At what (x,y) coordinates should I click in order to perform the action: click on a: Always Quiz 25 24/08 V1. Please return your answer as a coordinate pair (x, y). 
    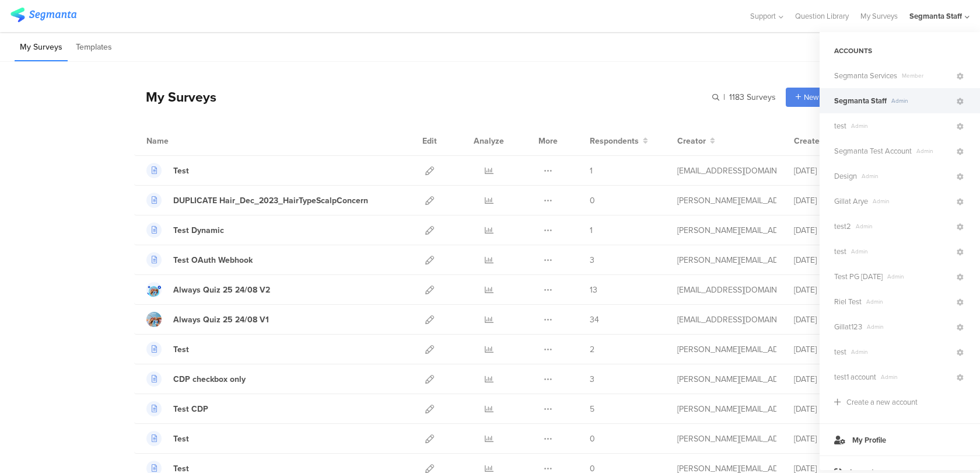
    Looking at the image, I should click on (208, 319).